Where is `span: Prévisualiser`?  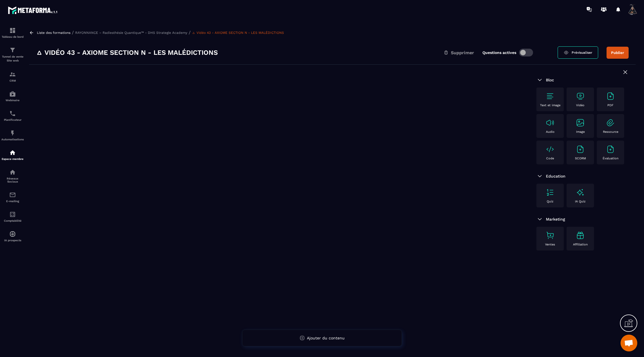
span: Prévisualiser is located at coordinates (582, 52).